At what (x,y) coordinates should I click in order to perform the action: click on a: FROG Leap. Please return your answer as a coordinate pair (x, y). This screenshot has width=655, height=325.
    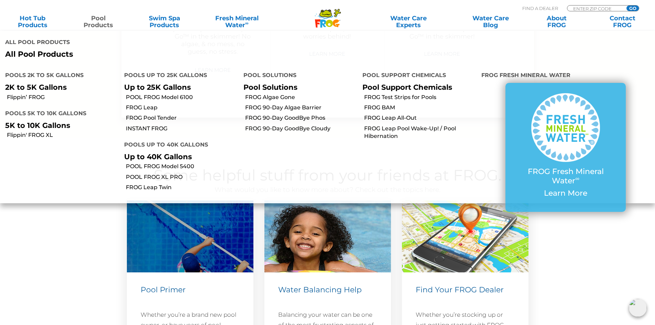
    Looking at the image, I should click on (182, 108).